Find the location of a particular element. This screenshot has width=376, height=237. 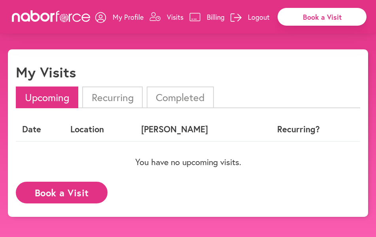

div: Book a Visit is located at coordinates (321, 17).